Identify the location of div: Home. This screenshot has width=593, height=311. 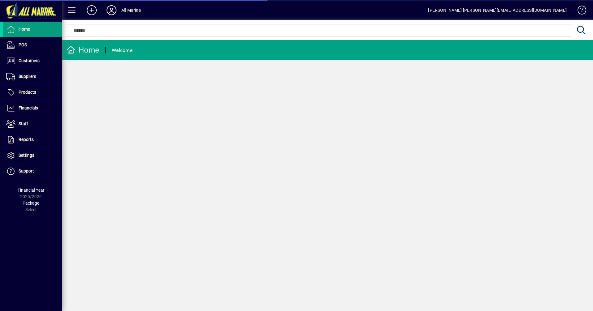
(83, 50).